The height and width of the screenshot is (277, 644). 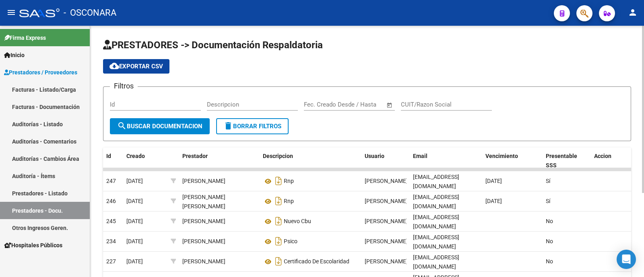 I want to click on mat-icon: search, so click(x=122, y=126).